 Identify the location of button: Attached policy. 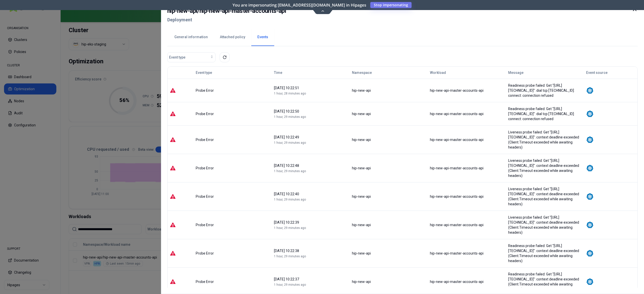
(232, 37).